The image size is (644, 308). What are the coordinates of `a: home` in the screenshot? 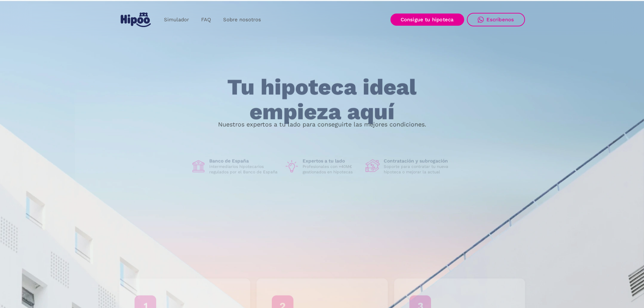 It's located at (136, 20).